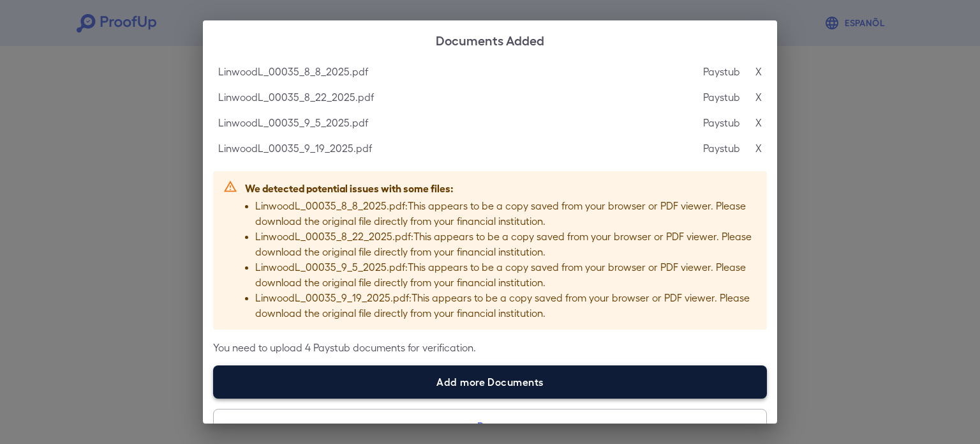 The height and width of the screenshot is (444, 980). What do you see at coordinates (506, 244) in the screenshot?
I see `p: LinwoodL_00035_8_22_2025.pdf : This appears to be a copy saved from your browser or PDF viewer. P...` at bounding box center [506, 244].